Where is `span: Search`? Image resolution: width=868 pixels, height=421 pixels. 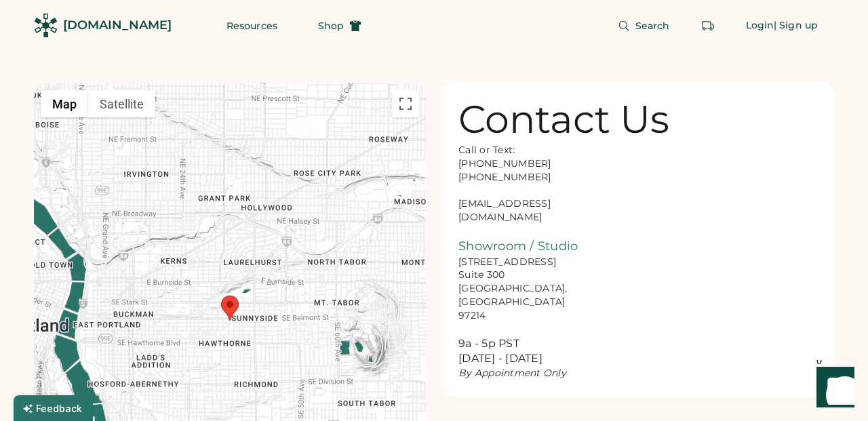 span: Search is located at coordinates (652, 26).